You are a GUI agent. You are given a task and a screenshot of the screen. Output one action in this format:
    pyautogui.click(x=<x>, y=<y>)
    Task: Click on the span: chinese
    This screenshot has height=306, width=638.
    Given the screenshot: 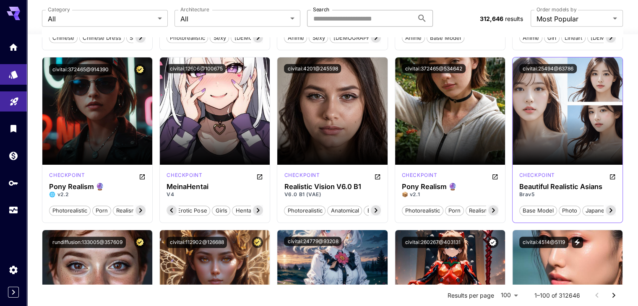 What is the action you would take?
    pyautogui.click(x=63, y=38)
    